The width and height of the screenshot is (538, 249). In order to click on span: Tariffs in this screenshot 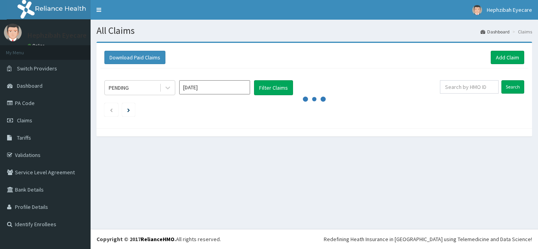, I will do `click(24, 138)`.